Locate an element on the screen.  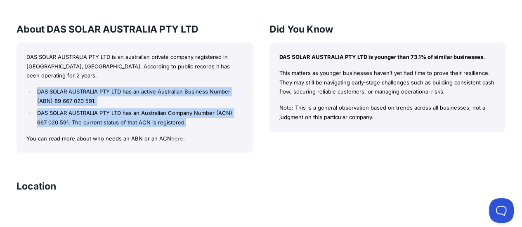
p: Note: This is a general observation based on trends across all businesses, not a judgment on this... is located at coordinates (388, 113).